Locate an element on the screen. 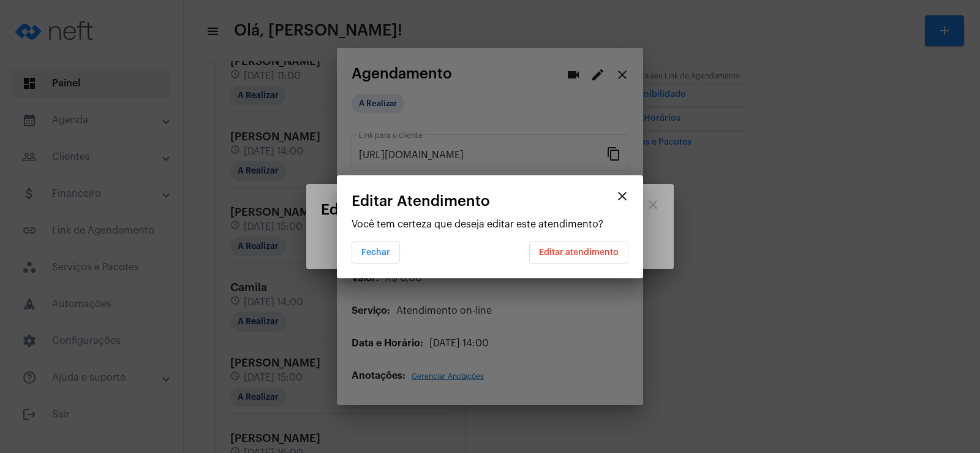 This screenshot has height=453, width=980. mat-icon: close is located at coordinates (622, 196).